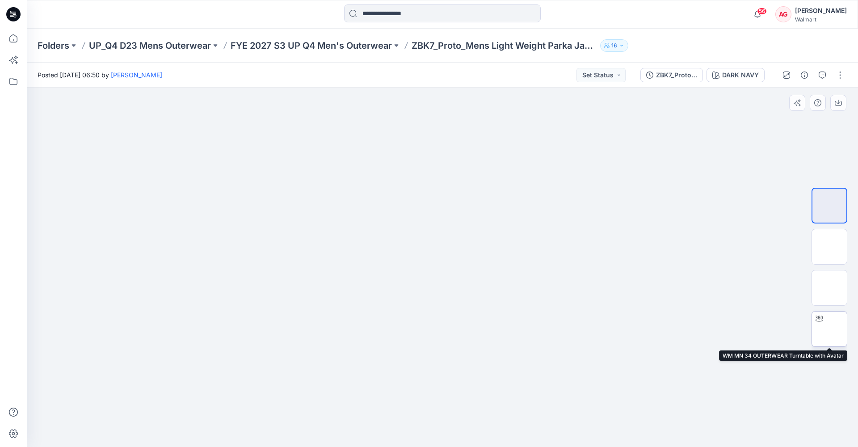 This screenshot has width=858, height=447. What do you see at coordinates (804, 75) in the screenshot?
I see `button: Details` at bounding box center [804, 75].